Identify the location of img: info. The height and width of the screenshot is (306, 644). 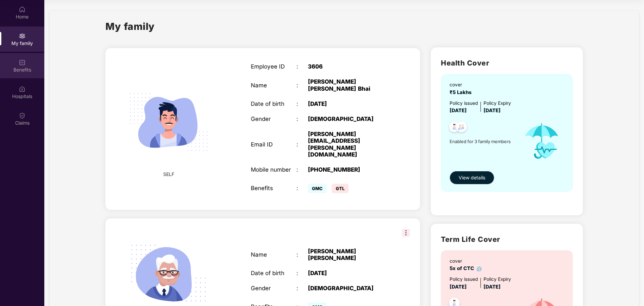
(479, 268).